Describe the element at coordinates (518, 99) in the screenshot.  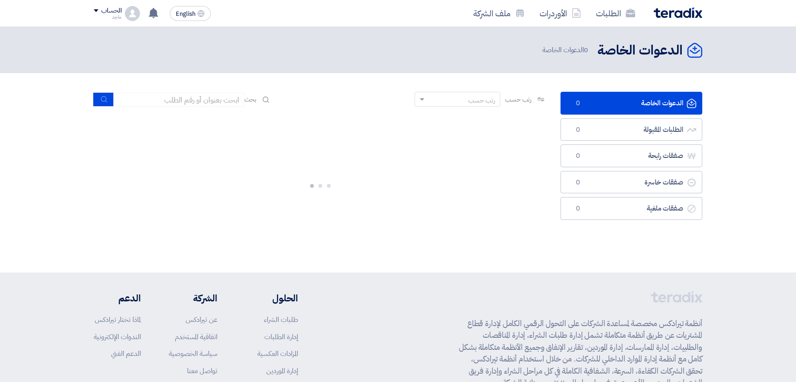
I see `span: رتب حسب` at that location.